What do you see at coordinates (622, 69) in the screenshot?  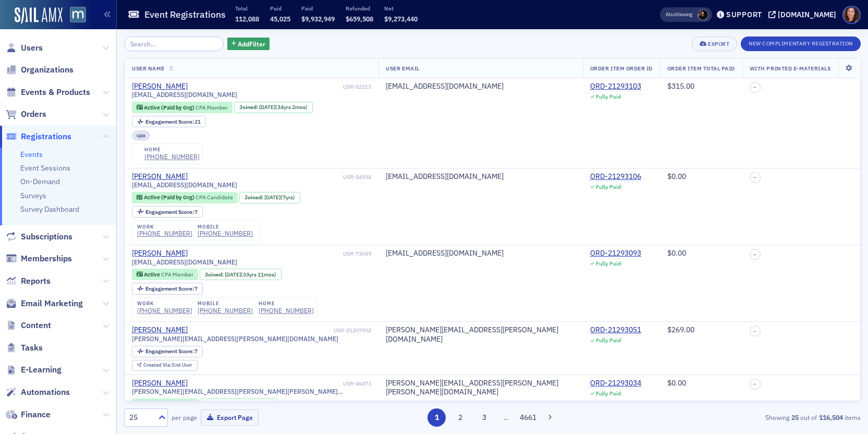 I see `span: Order Item Order ID` at bounding box center [622, 69].